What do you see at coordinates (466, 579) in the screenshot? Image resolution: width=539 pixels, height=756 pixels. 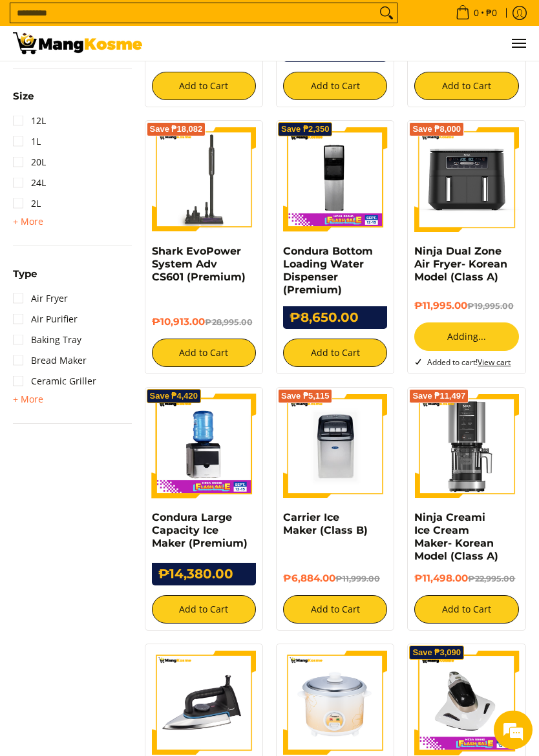 I see `h6: ₱11,498.00` at bounding box center [466, 579].